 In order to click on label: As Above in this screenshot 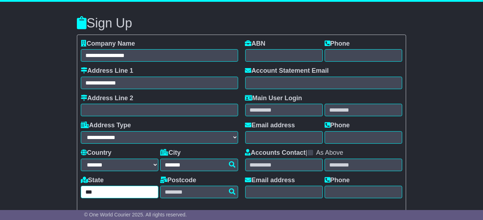, I will do `click(329, 153)`.